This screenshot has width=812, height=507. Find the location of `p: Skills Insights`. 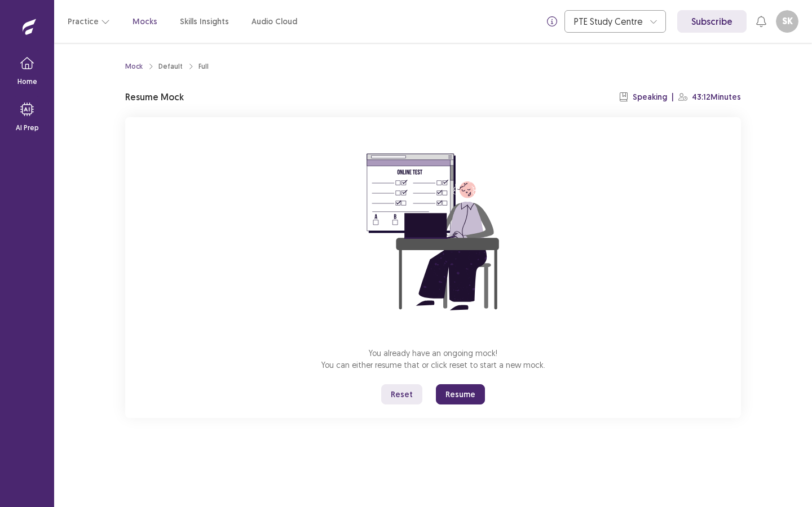

p: Skills Insights is located at coordinates (204, 22).